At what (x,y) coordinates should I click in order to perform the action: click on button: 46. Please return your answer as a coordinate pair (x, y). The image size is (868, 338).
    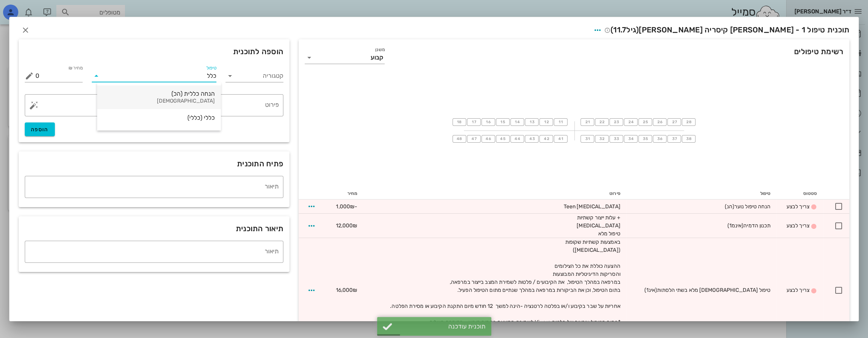
    Looking at the image, I should click on (488, 139).